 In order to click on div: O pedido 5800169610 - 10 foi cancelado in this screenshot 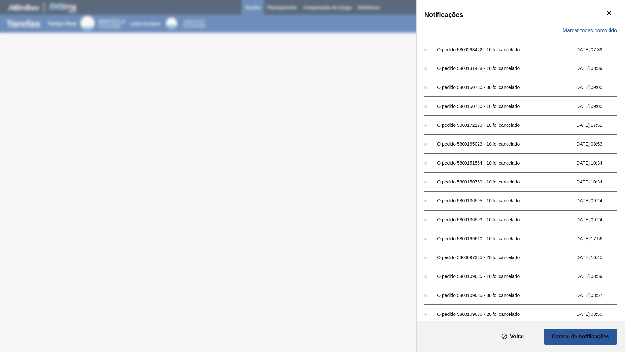, I will do `click(505, 238)`.